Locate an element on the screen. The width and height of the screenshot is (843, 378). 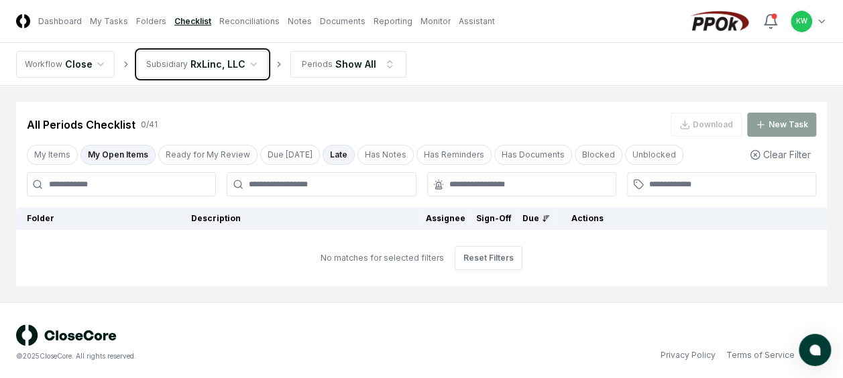
img: PPOk logo is located at coordinates (720, 21).